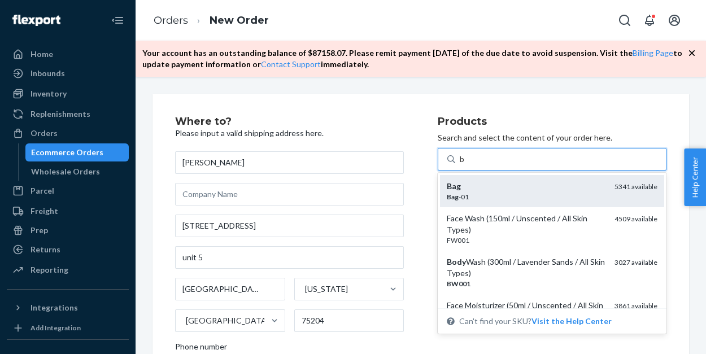  What do you see at coordinates (68, 114) in the screenshot?
I see `a: Replenishments` at bounding box center [68, 114].